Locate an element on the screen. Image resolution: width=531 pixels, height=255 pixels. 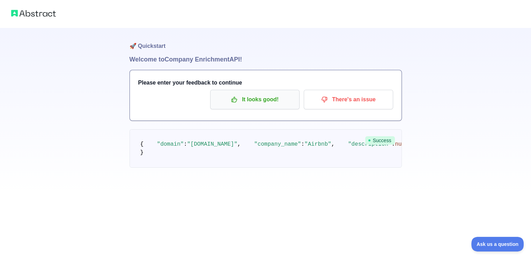
span: null is located at coordinates (401, 144).